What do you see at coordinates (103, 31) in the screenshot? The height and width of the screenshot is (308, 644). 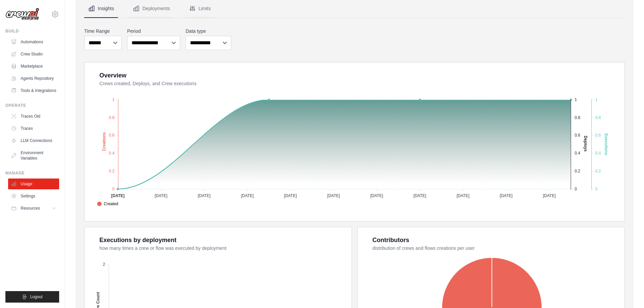 I see `label: Time Range` at bounding box center [103, 31].